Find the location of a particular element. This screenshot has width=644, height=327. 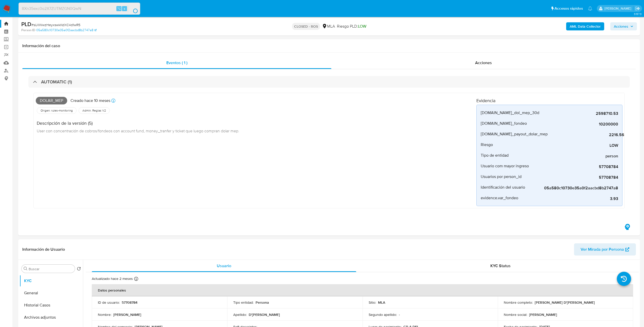

span: # sUilWwzHeyxswkKdXC4d1wR5 is located at coordinates (56, 25).